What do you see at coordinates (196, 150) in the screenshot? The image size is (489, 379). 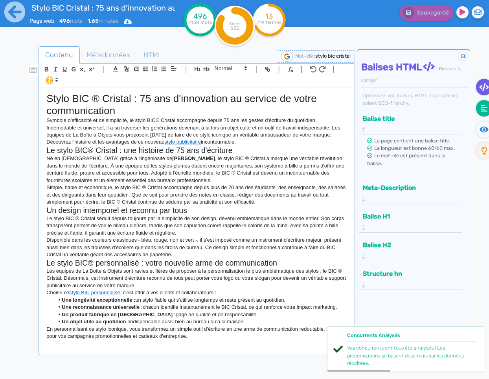 I see `h2: Le stylo BIC® Cristal : une histoire de 75 ans d'écriture` at bounding box center [196, 150].